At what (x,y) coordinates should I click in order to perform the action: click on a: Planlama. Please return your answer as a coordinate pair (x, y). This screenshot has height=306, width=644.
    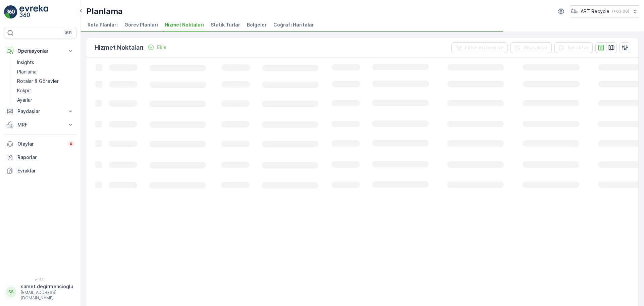
    Looking at the image, I should click on (45, 72).